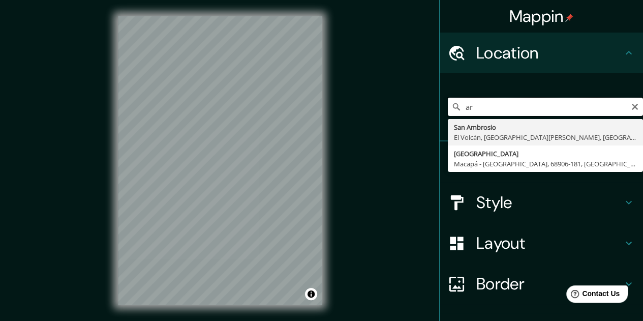 The width and height of the screenshot is (643, 321). Describe the element at coordinates (48, 12) in the screenshot. I see `span: Contact Us` at that location.